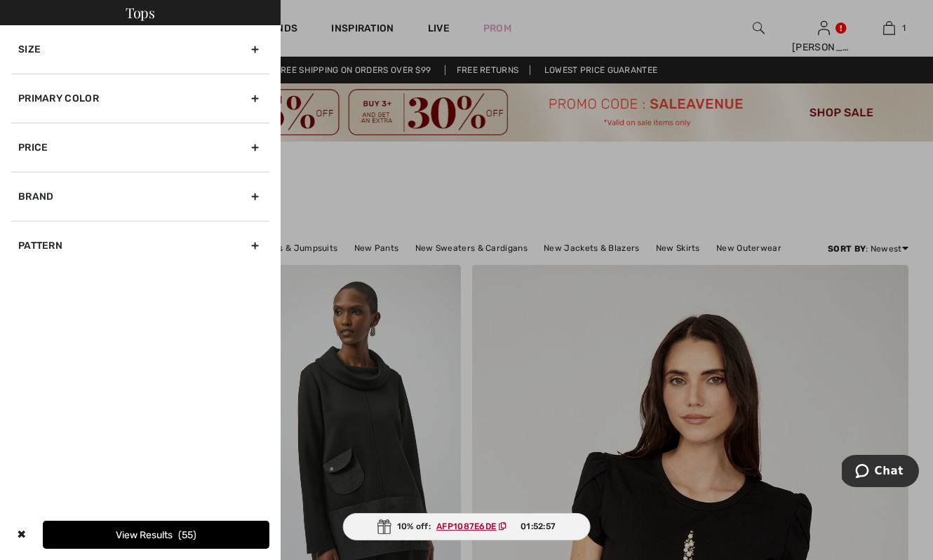 The width and height of the screenshot is (933, 560). What do you see at coordinates (384, 526) in the screenshot?
I see `img: Gift.svg` at bounding box center [384, 526].